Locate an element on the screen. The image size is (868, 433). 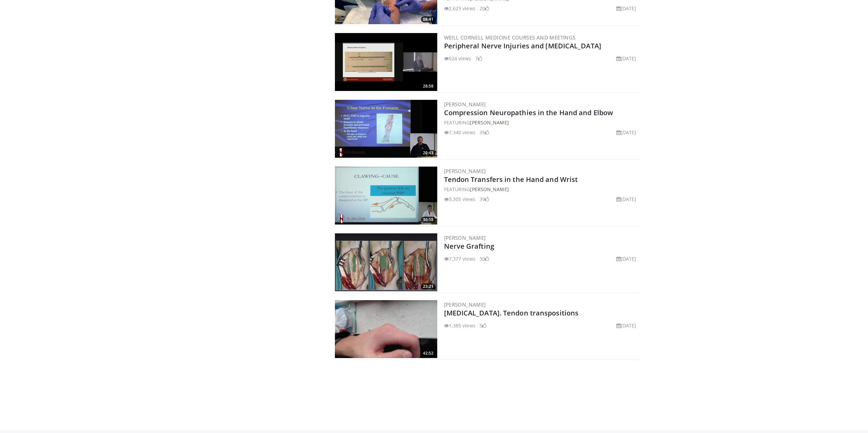
img: b54436d8-8e88-4114-8e17-c60436be65a7.300x170_q85_crop-smart_upscale.jpg is located at coordinates (386, 129).